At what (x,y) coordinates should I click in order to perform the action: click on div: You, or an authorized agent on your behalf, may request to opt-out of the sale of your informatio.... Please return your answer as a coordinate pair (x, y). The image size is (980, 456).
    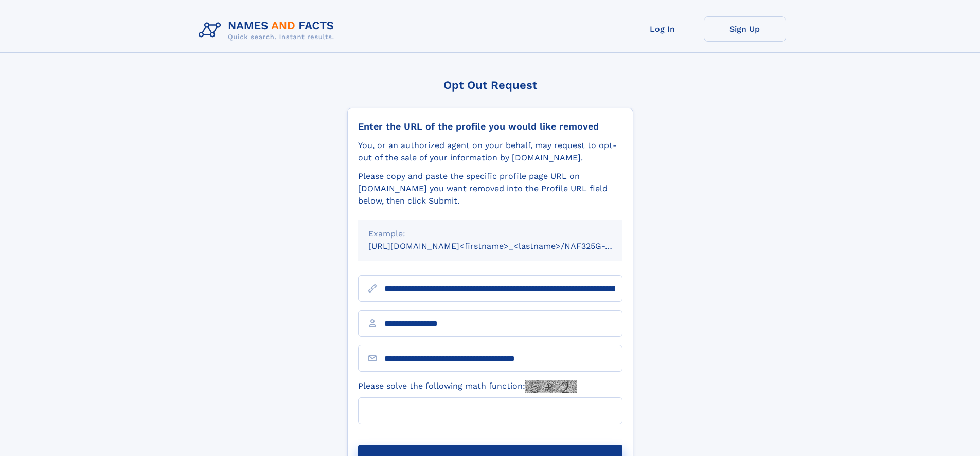
    Looking at the image, I should click on (490, 152).